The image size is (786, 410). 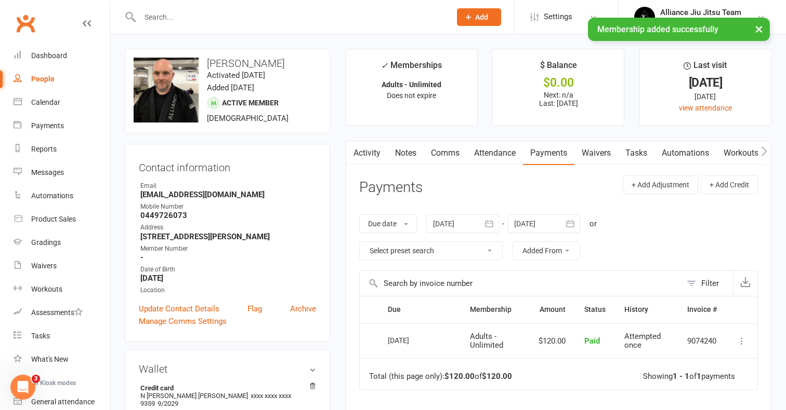 What do you see at coordinates (47, 126) in the screenshot?
I see `div: Payments` at bounding box center [47, 126].